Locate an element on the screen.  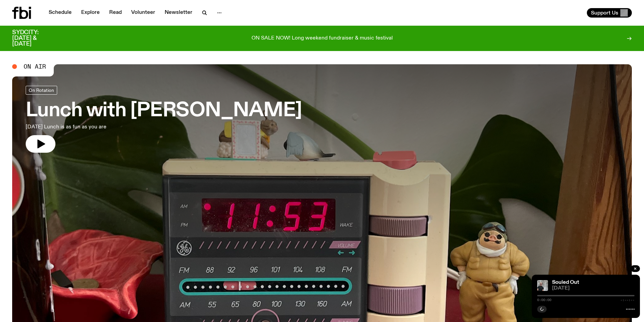
img: Stephen looks directly at the camera, wearing a black tee, black sunglasses and headphones around... is located at coordinates (542, 285).